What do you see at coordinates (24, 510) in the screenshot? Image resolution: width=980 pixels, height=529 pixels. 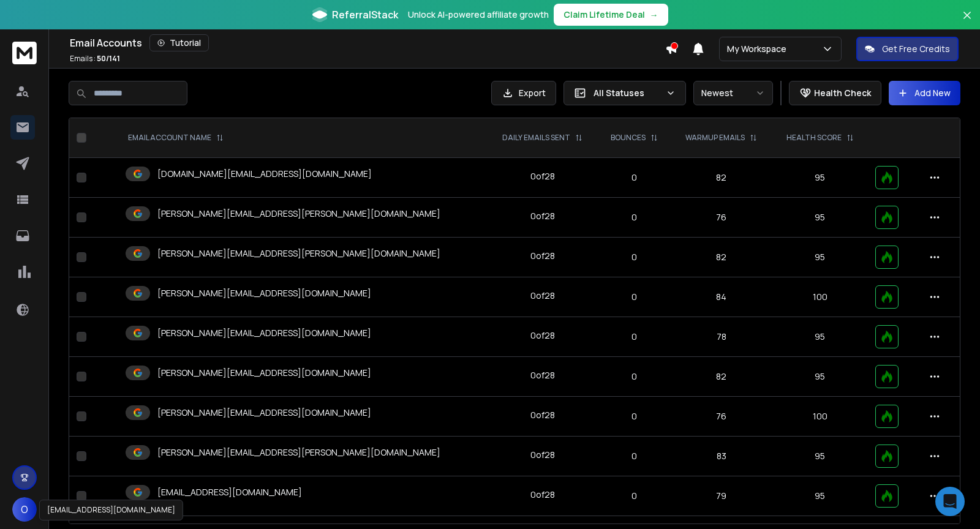 I see `span: O` at bounding box center [24, 510].